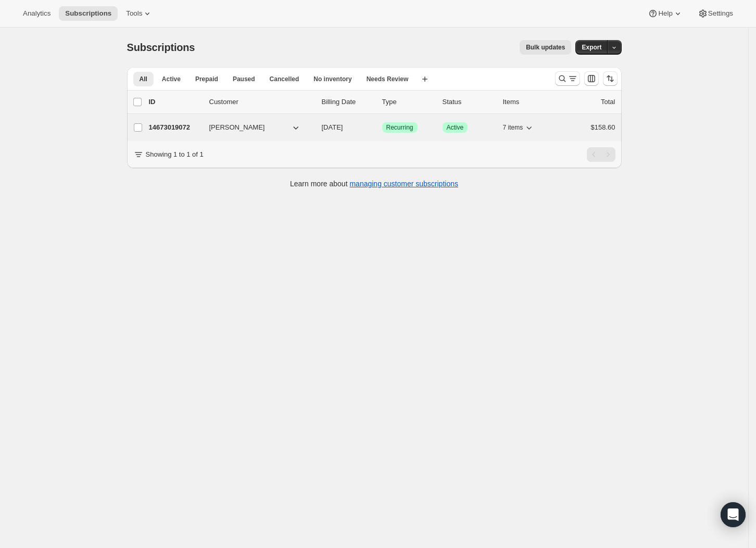 The width and height of the screenshot is (756, 548). I want to click on button: Export, so click(591, 48).